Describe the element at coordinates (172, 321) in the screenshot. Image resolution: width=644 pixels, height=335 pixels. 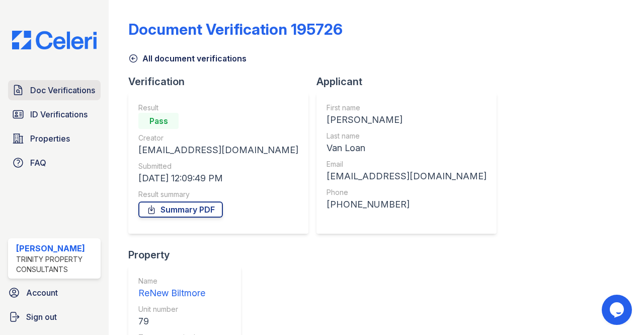
I see `div: 79` at that location.